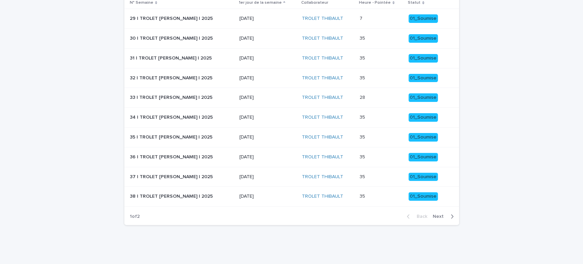  What do you see at coordinates (420, 216) in the screenshot?
I see `span: Back` at bounding box center [420, 216].